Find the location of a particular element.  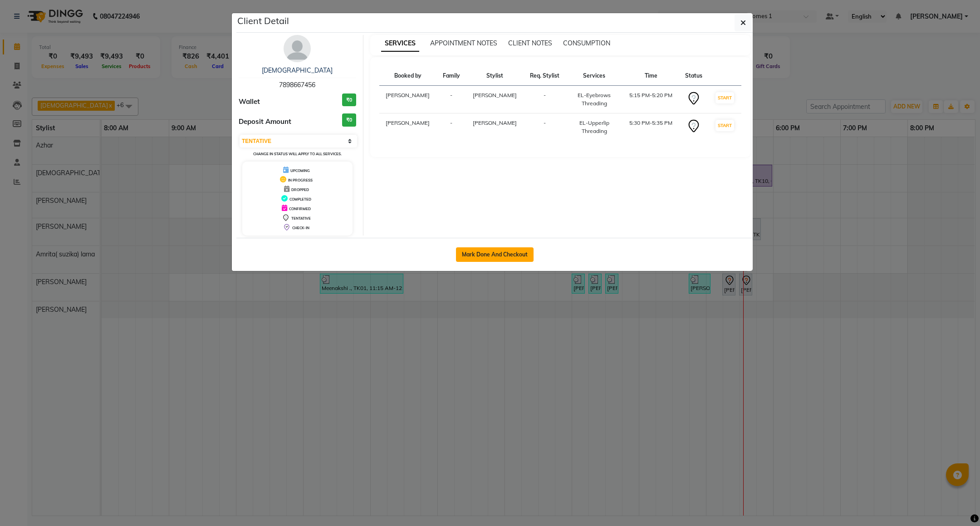

small: Change in status will apply to all services. is located at coordinates (297, 154).